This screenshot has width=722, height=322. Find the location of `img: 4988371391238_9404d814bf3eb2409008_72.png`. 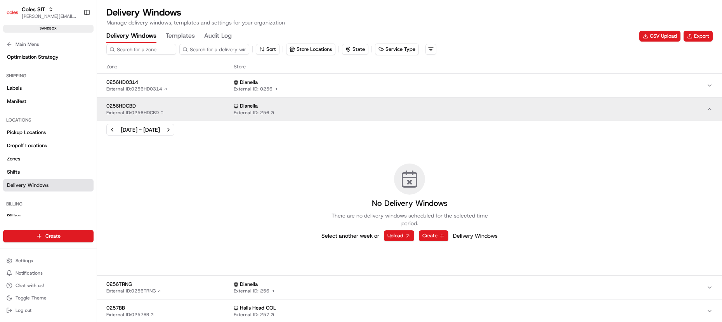

img: 4988371391238_9404d814bf3eb2409008_72.png is located at coordinates (23, 81).